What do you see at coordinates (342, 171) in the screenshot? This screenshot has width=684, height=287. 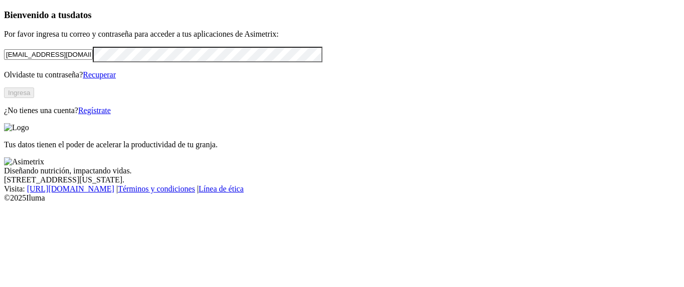 I see `div: Diseñando nutrición, impactando vidas.` at bounding box center [342, 171].